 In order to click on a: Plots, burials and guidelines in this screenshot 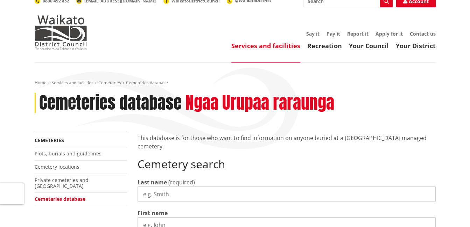, I will do `click(68, 154)`.